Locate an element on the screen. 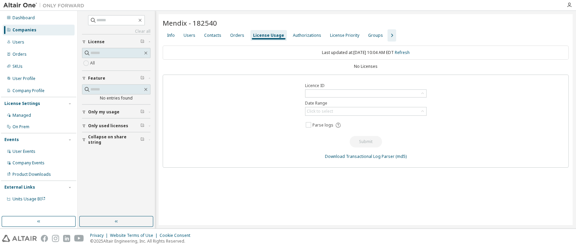 Image resolution: width=576 pixels, height=248 pixels. div: Privacy is located at coordinates (100, 235).